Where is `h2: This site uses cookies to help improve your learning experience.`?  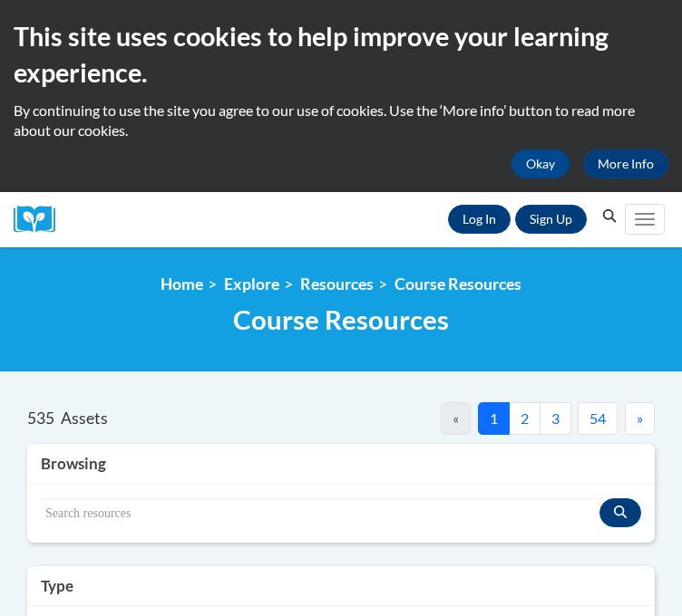
h2: This site uses cookies to help improve your learning experience. is located at coordinates (341, 54).